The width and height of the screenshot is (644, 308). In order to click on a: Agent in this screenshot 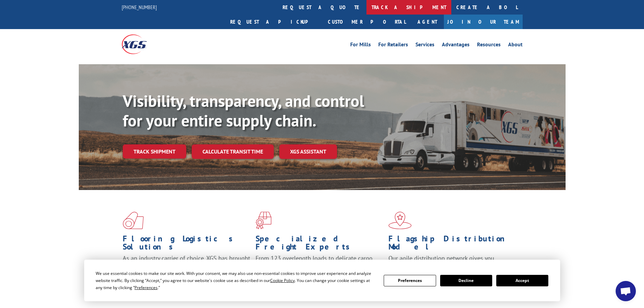, I will do `click(427, 22)`.